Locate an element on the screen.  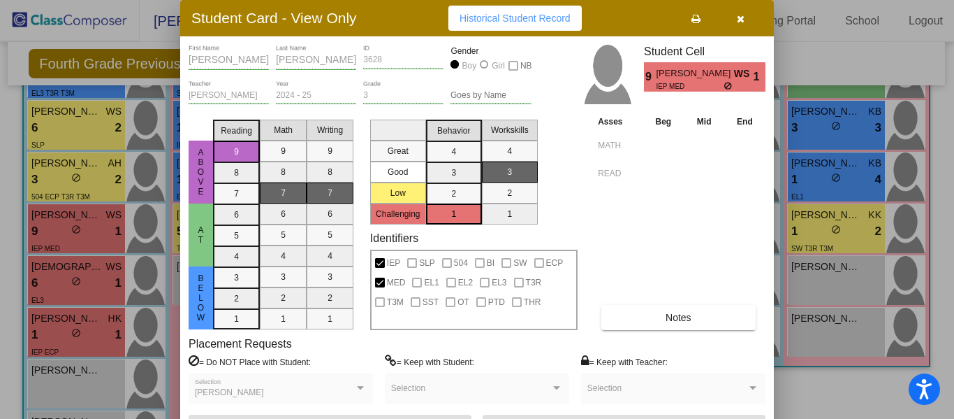
span: SW is located at coordinates (520, 263).